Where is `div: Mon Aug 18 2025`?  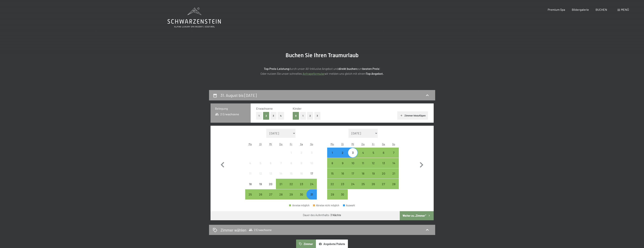
div: Mon Aug 18 2025 is located at coordinates (250, 184).